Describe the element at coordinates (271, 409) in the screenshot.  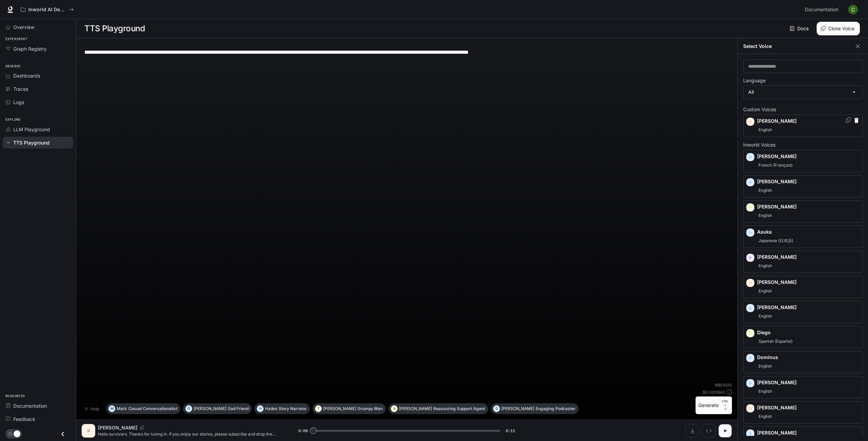
I see `p: Hades` at that location.